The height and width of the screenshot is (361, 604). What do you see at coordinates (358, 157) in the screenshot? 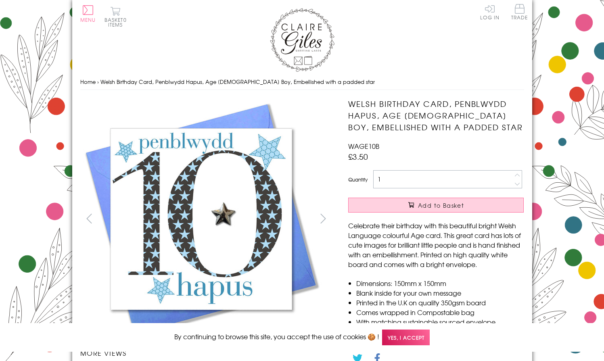
I see `span: £3.50` at bounding box center [358, 157].